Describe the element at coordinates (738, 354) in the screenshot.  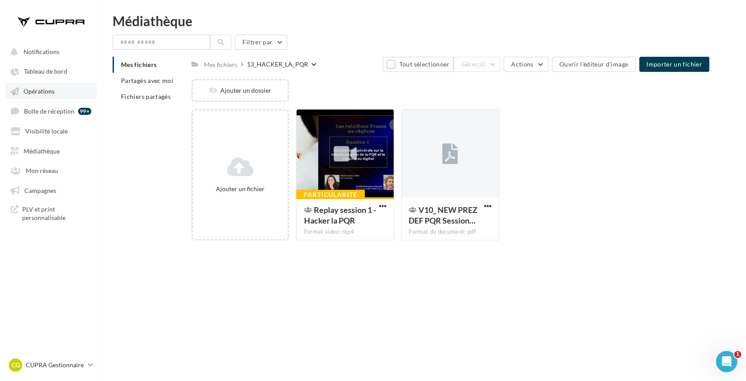
I see `span: 1` at that location.